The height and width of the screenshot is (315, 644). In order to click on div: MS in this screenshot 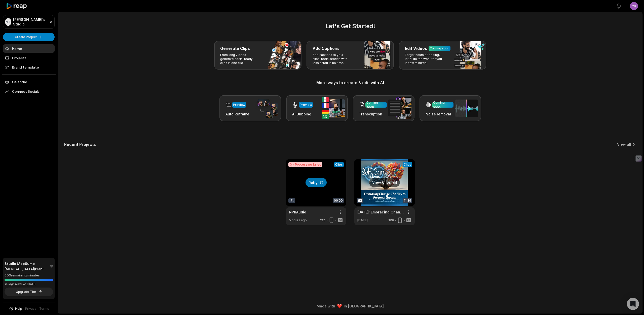, I will do `click(8, 22)`.